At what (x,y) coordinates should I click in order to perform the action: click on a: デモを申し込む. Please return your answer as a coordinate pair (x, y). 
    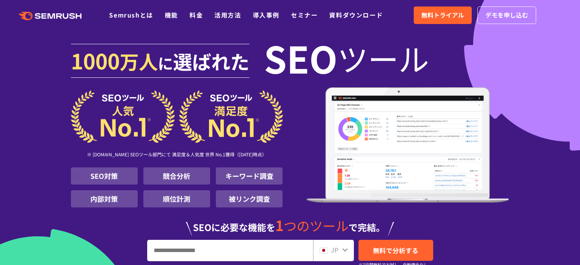
    Looking at the image, I should click on (507, 15).